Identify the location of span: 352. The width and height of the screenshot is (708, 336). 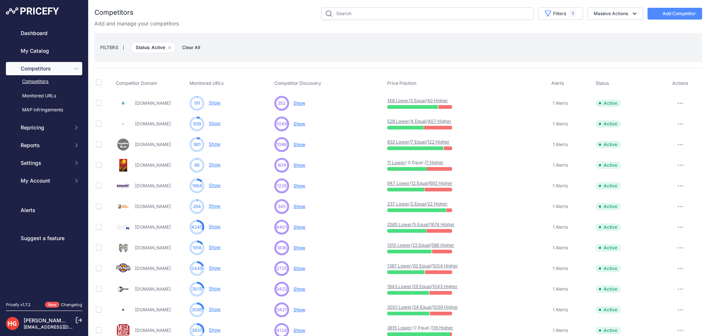
(281, 103).